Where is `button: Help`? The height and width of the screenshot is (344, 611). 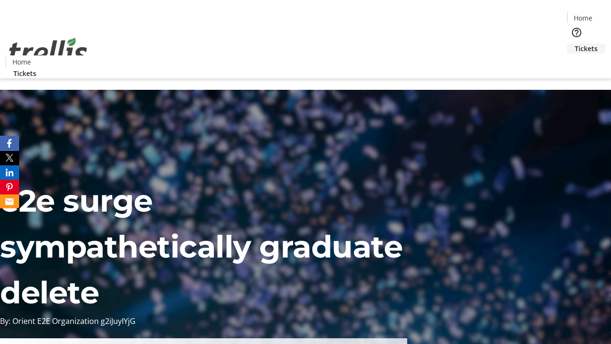 button: Help is located at coordinates (576, 32).